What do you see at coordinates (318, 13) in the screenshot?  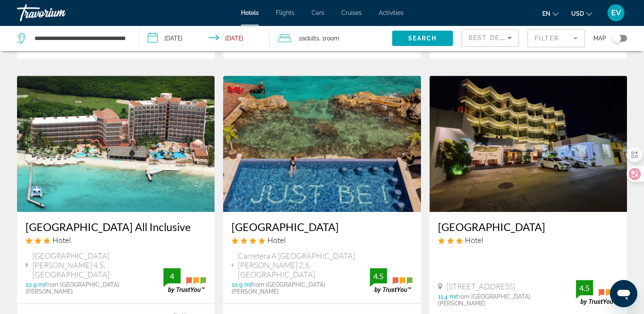 I see `span: Cars` at bounding box center [318, 13].